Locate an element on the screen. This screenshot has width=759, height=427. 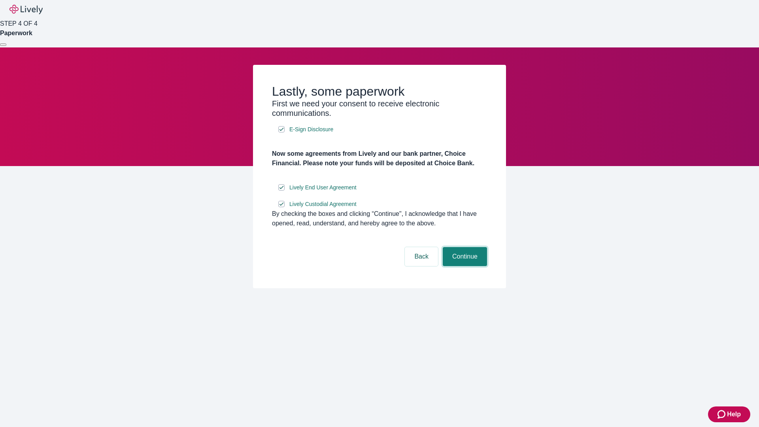
button: Zendesk support iconHelp is located at coordinates (729, 414).